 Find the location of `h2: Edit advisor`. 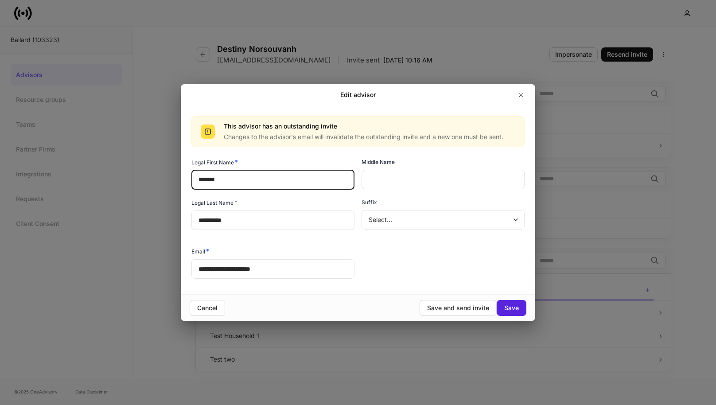

h2: Edit advisor is located at coordinates (358, 95).